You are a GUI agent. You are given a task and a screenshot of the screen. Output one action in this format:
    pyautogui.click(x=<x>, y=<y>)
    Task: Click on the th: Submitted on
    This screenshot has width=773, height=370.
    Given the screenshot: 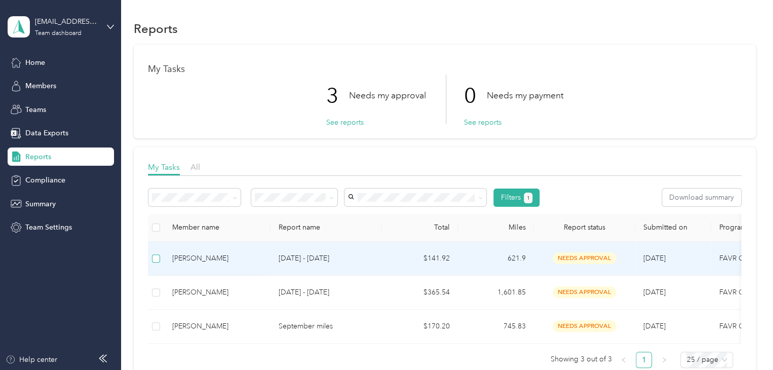 What is the action you would take?
    pyautogui.click(x=674, y=228)
    